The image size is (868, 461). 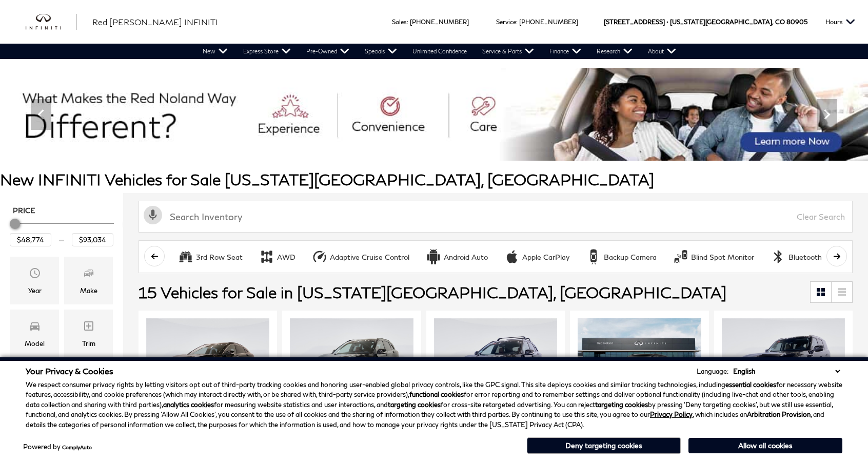 I want to click on button: Allow all cookies, so click(x=765, y=445).